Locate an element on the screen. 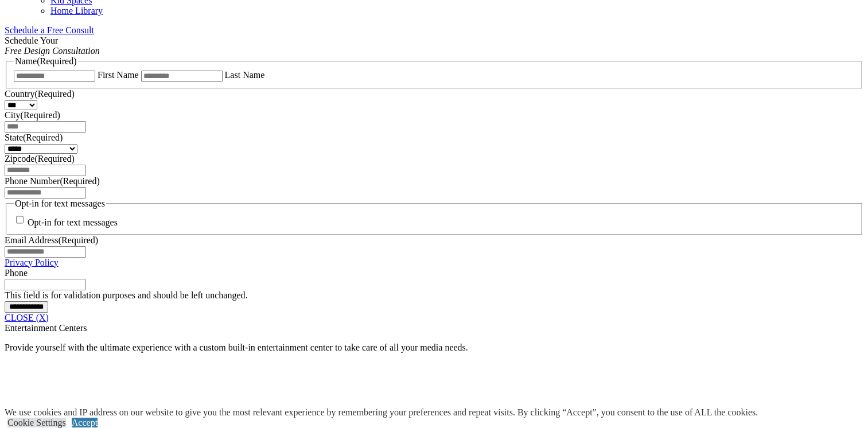  legend: Name is located at coordinates (46, 61).